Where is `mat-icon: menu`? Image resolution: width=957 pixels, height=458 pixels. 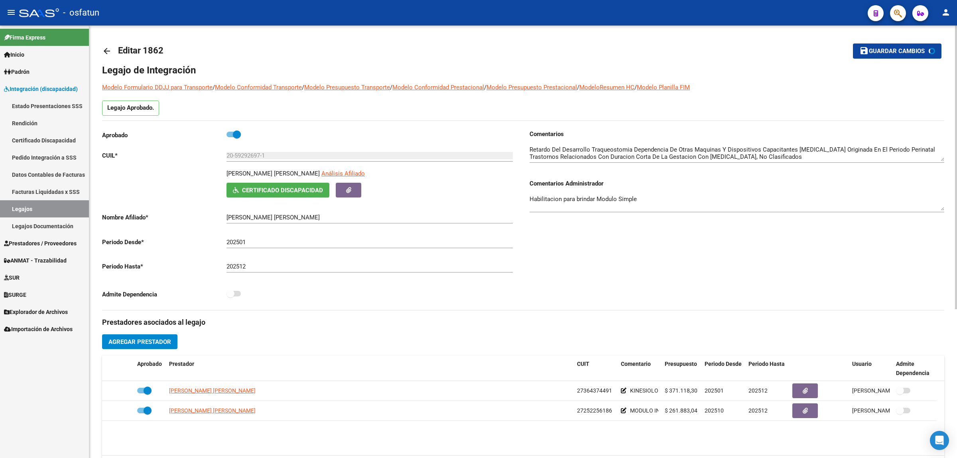
mat-icon: menu is located at coordinates (11, 12).